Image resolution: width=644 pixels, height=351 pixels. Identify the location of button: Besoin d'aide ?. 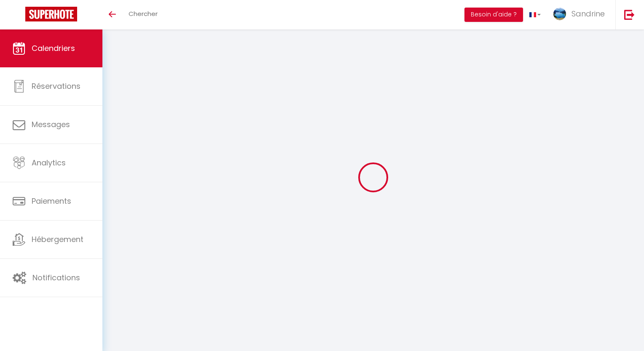
(493, 15).